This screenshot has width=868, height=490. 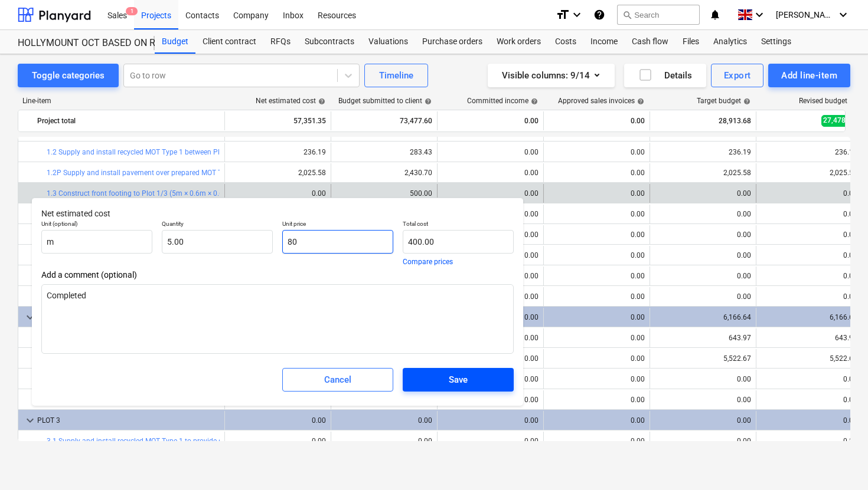 I want to click on a: Settings, so click(x=776, y=42).